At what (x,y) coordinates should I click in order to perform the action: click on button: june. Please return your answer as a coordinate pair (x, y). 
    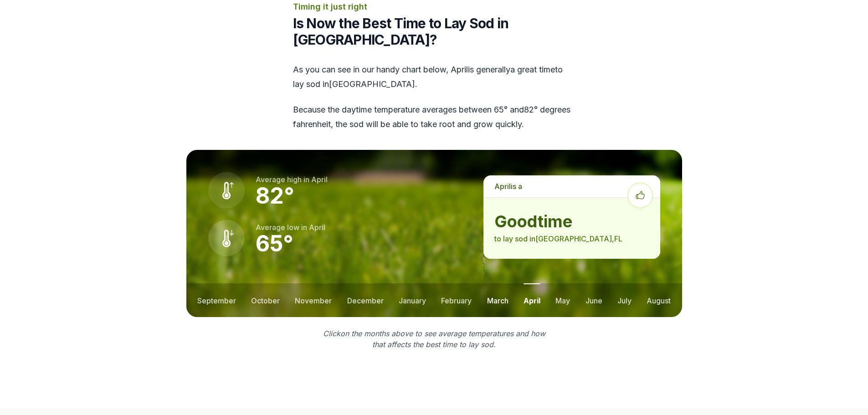
    Looking at the image, I should click on (593, 301).